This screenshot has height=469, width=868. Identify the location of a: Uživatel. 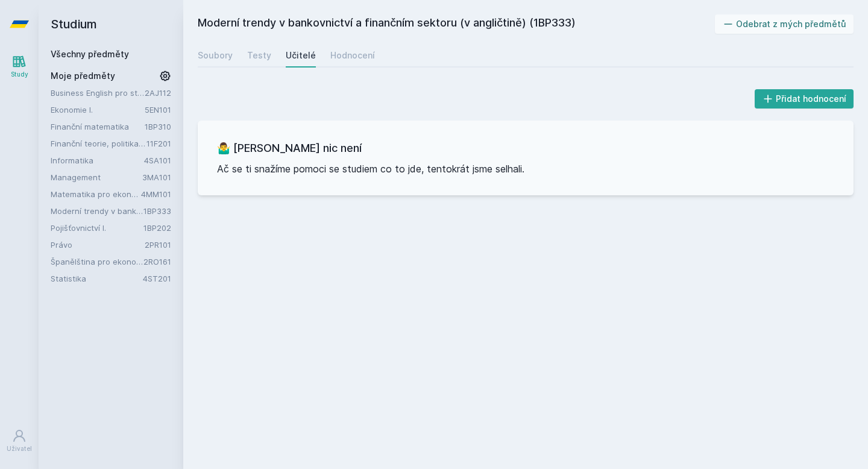
(19, 441).